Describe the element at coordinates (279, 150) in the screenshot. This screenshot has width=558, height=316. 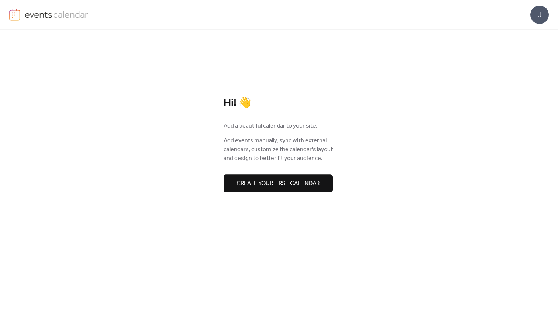
I see `span: Add events manually, sync with external calendars, customize the calendar's layout and design to ...` at that location.